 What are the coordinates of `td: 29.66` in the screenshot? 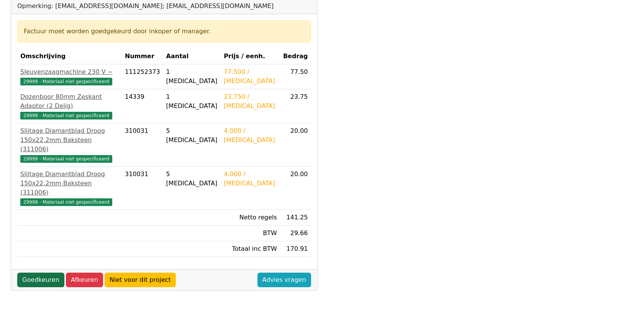 It's located at (295, 233).